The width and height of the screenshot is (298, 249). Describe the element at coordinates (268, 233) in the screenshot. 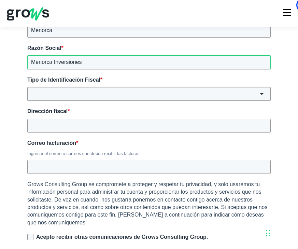

I see `div: Arrastrar` at that location.